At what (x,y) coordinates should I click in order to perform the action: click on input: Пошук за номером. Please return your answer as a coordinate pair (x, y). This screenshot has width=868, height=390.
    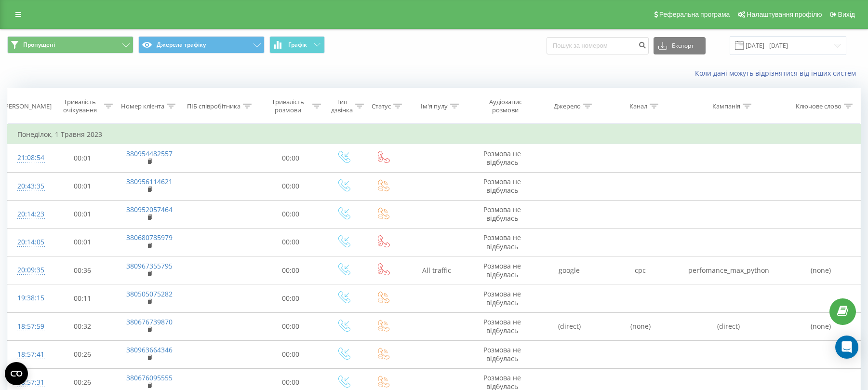
    Looking at the image, I should click on (598, 46).